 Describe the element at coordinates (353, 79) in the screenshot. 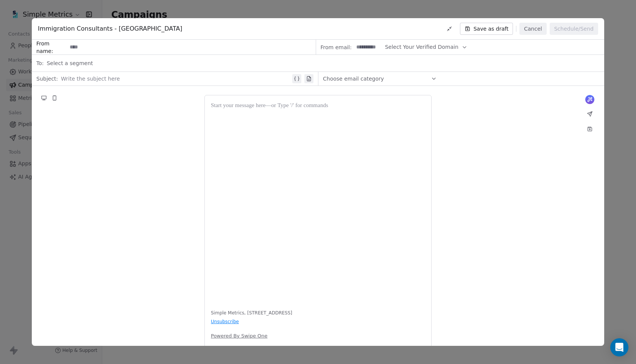

I see `span: Choose email category` at that location.